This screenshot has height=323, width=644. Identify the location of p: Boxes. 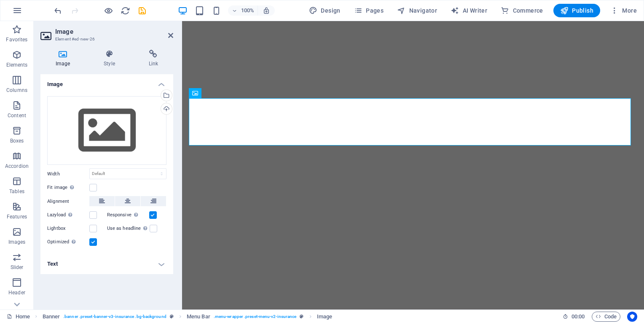
(17, 141).